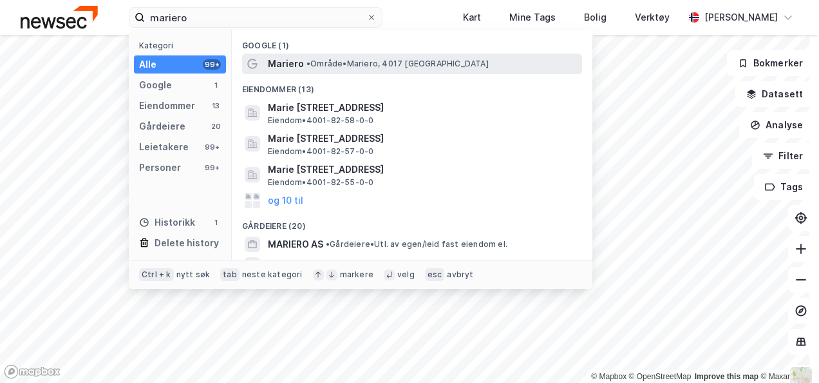  Describe the element at coordinates (285, 200) in the screenshot. I see `button: og 10 til` at that location.